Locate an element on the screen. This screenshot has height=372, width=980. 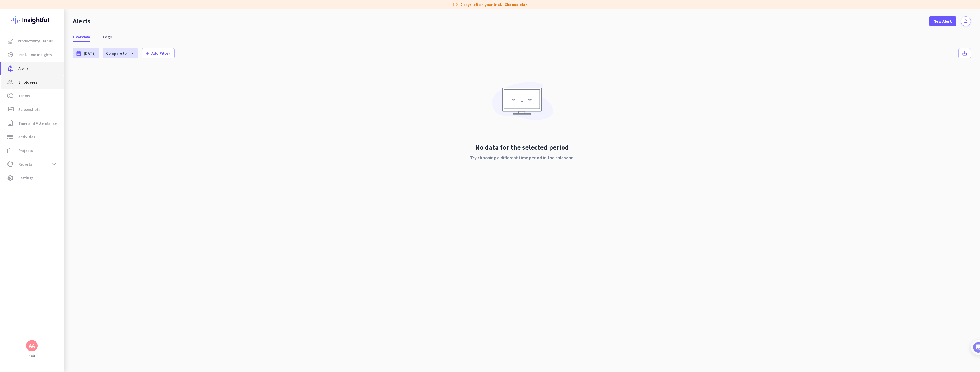
span: Screenshots is located at coordinates (30, 109).